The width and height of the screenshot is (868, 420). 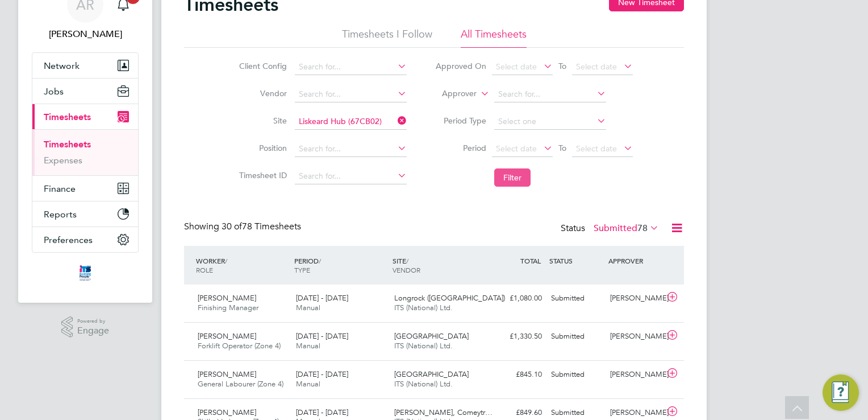 What do you see at coordinates (517, 298) in the screenshot?
I see `div: £1,080.00` at bounding box center [517, 298].